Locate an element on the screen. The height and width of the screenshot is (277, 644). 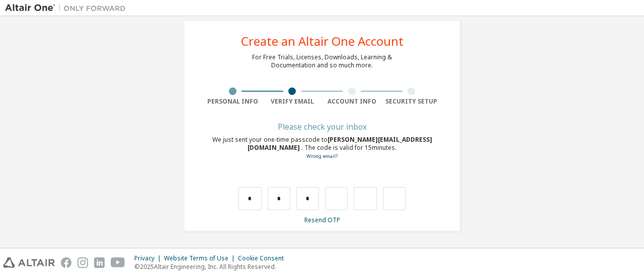
div: Website Terms of Use is located at coordinates (201, 258).